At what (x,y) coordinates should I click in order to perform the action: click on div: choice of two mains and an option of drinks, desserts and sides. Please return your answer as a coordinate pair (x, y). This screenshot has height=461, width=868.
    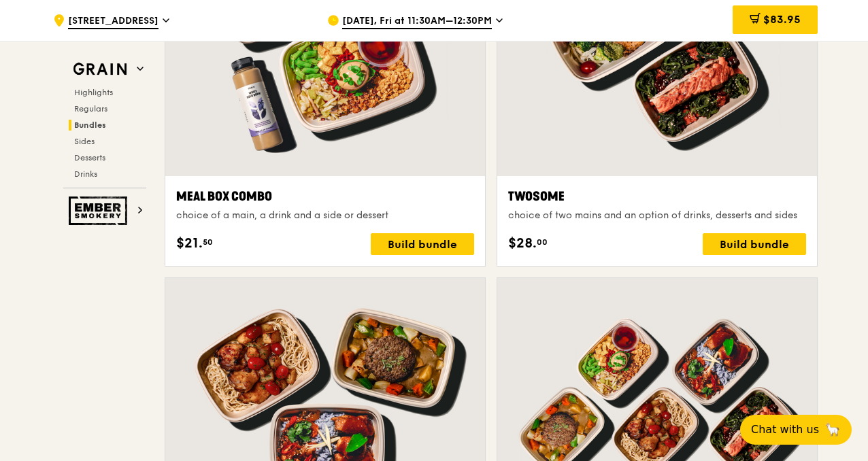
    Looking at the image, I should click on (657, 215).